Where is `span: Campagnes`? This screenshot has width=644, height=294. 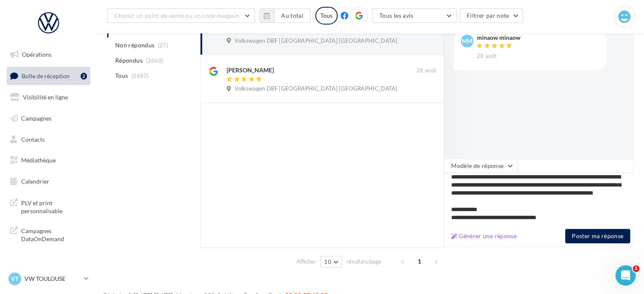 span: Campagnes is located at coordinates (36, 118).